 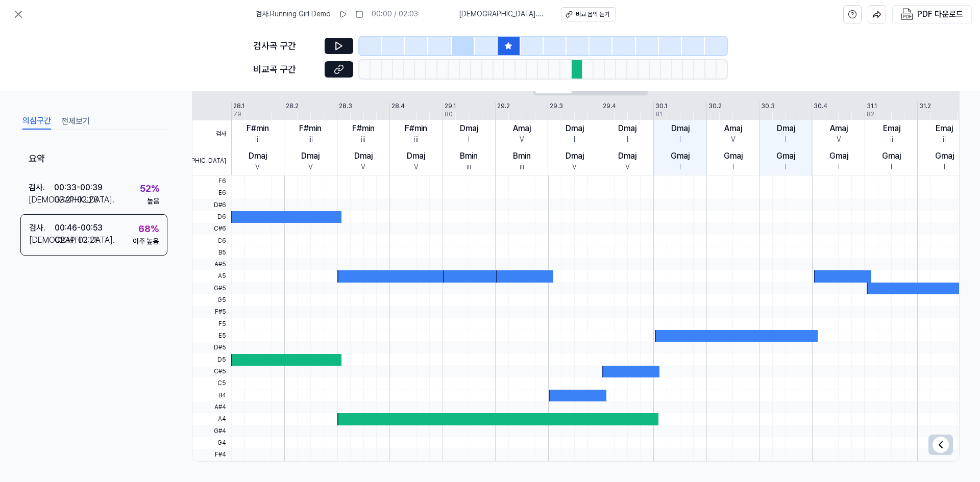 I want to click on div: 비교곡 구간, so click(x=285, y=70).